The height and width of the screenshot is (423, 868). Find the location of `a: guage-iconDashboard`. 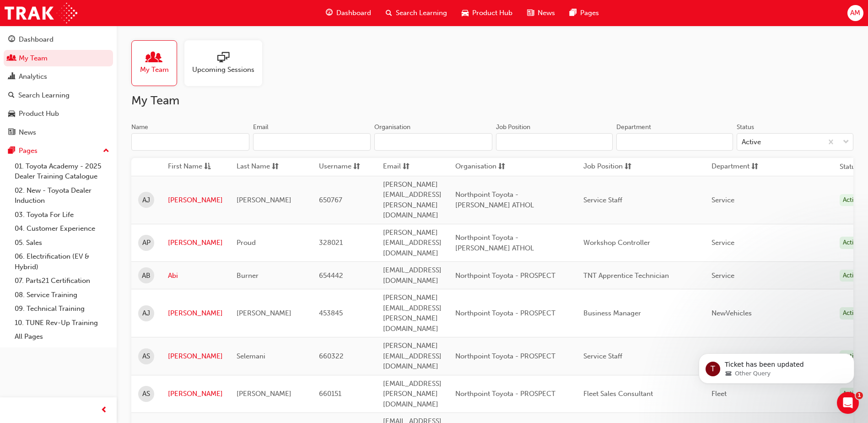

a: guage-iconDashboard is located at coordinates (348, 13).